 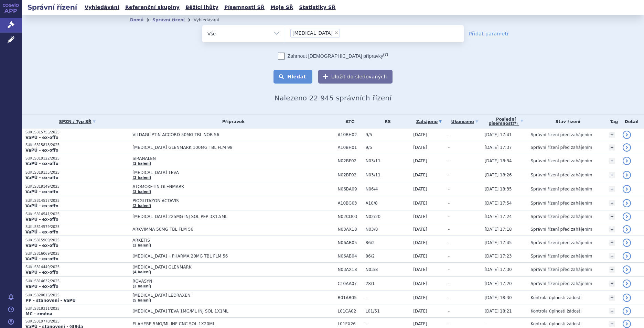 What do you see at coordinates (386, 122) in the screenshot?
I see `th: RS` at bounding box center [386, 122].